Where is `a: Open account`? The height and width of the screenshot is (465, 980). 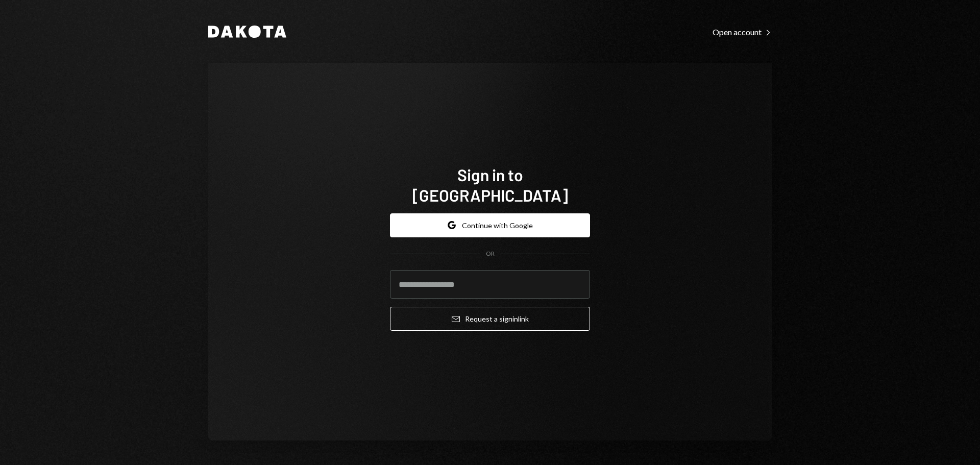
a: Open account is located at coordinates (742, 32).